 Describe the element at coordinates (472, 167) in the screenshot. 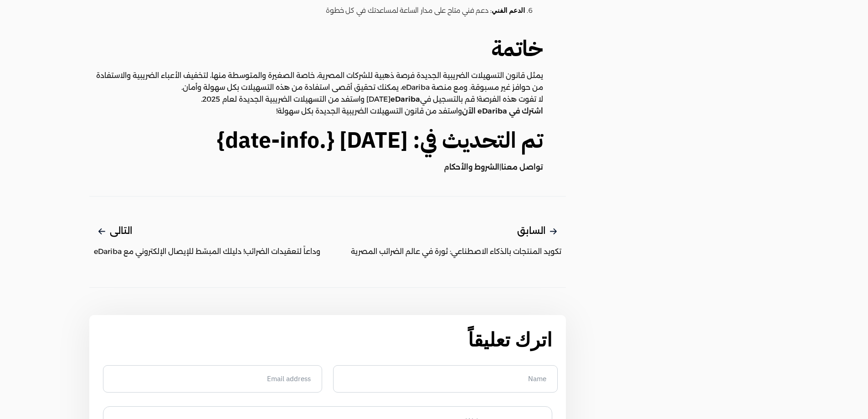

I see `a: الشروط والأحكام` at that location.